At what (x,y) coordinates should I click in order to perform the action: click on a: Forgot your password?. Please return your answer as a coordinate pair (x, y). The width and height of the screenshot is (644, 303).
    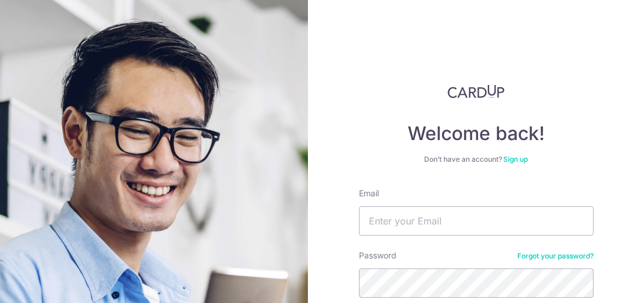
    Looking at the image, I should click on (556, 256).